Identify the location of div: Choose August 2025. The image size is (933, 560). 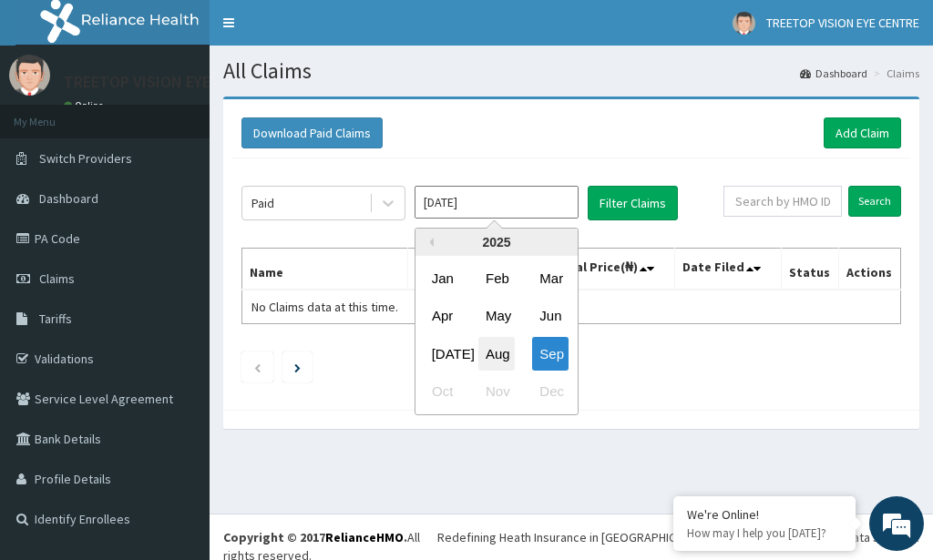
(496, 353).